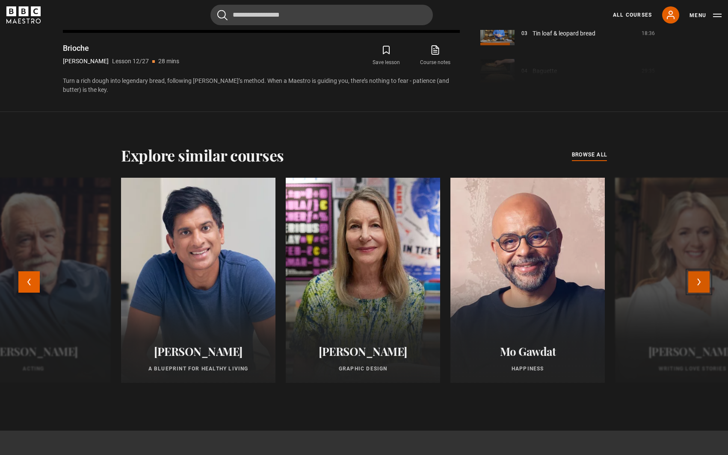 This screenshot has height=455, width=728. Describe the element at coordinates (589, 155) in the screenshot. I see `span: browse all` at that location.